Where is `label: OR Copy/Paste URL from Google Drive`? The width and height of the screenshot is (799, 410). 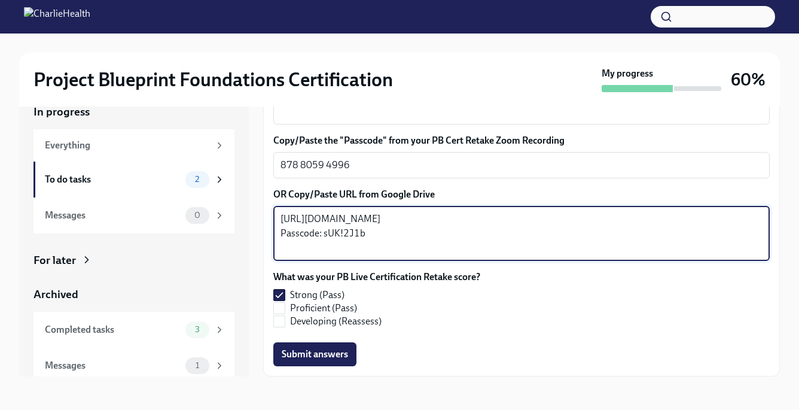
label: OR Copy/Paste URL from Google Drive is located at coordinates (521, 194).